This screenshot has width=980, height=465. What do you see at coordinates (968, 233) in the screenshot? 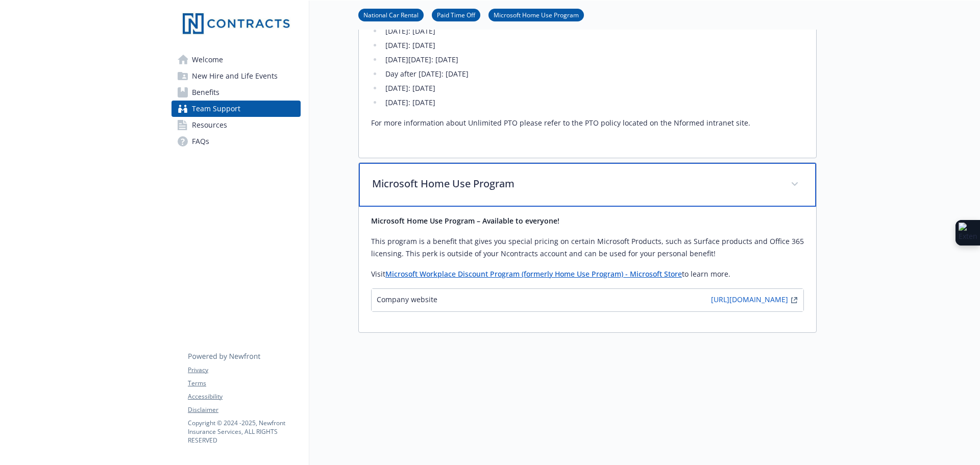
I see `img: Extension Icon` at bounding box center [968, 233].